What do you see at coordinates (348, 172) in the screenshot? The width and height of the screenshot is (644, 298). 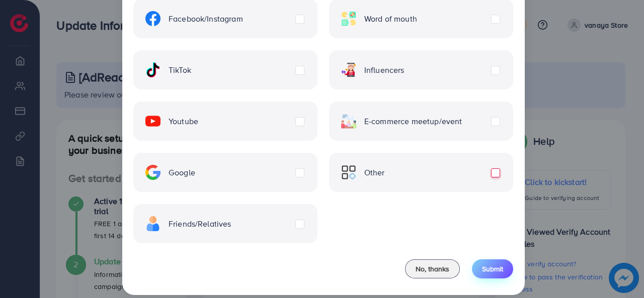 I see `img: ic-other.99c3e012.svg` at bounding box center [348, 172].